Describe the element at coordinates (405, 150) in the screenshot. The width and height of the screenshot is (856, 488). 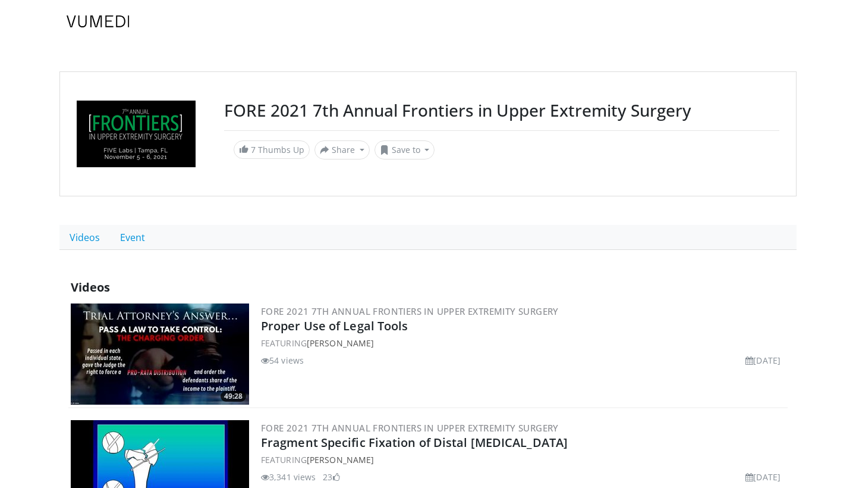
I see `button: Save to` at that location.